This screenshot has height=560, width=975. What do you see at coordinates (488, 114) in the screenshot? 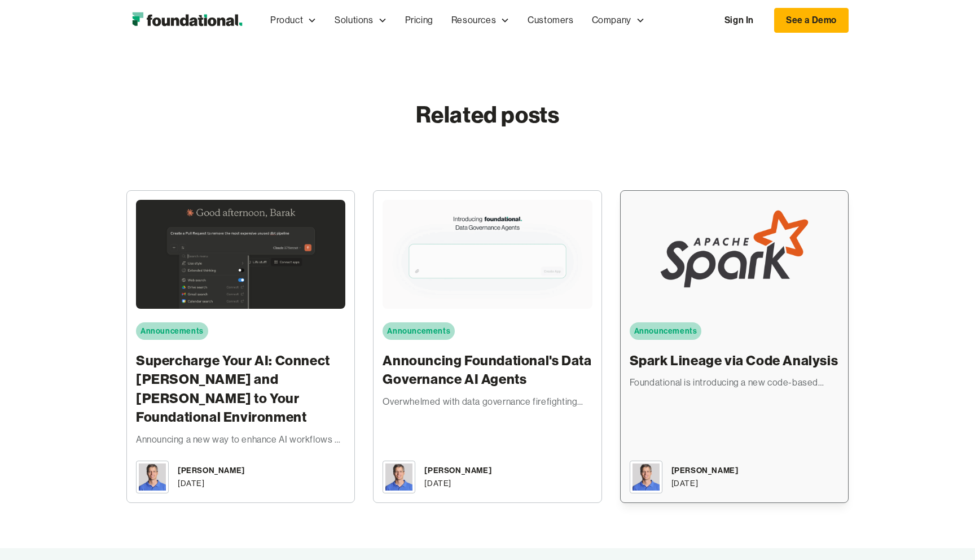
I see `h2: Related posts` at bounding box center [488, 114].